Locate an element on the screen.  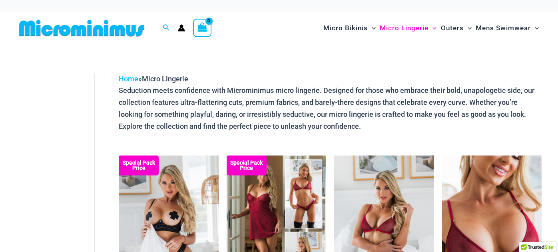
a: Account icon link is located at coordinates (181, 28).